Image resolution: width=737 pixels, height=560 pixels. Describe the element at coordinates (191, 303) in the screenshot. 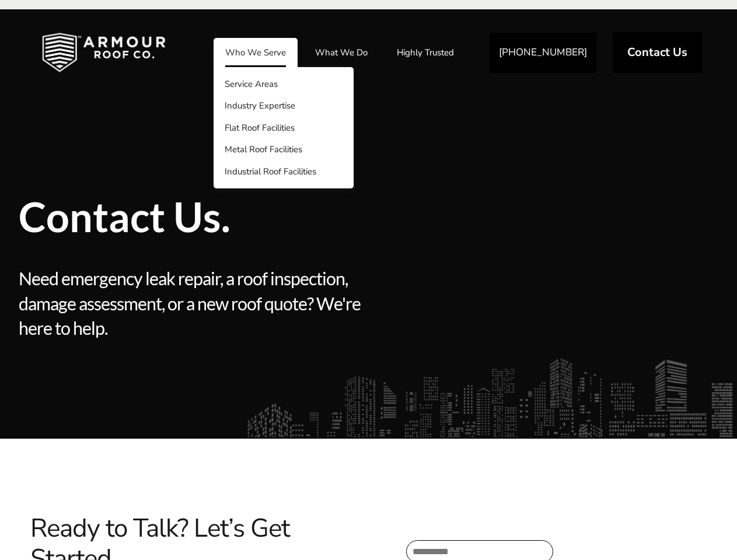

I see `span: Need emergency leak repair, a roof inspection, damage assessment, or a new roof quote? We're here...` at that location.